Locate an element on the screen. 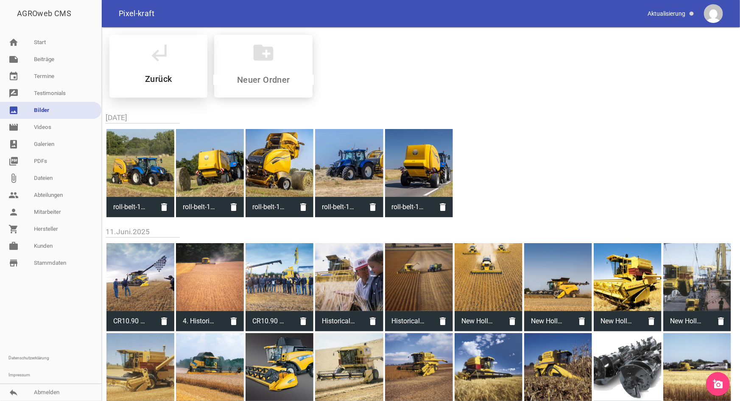  span: roll-belt-180-plus-and-150-plus-pre-agritechnica-2025-01.jpg is located at coordinates (269, 207).